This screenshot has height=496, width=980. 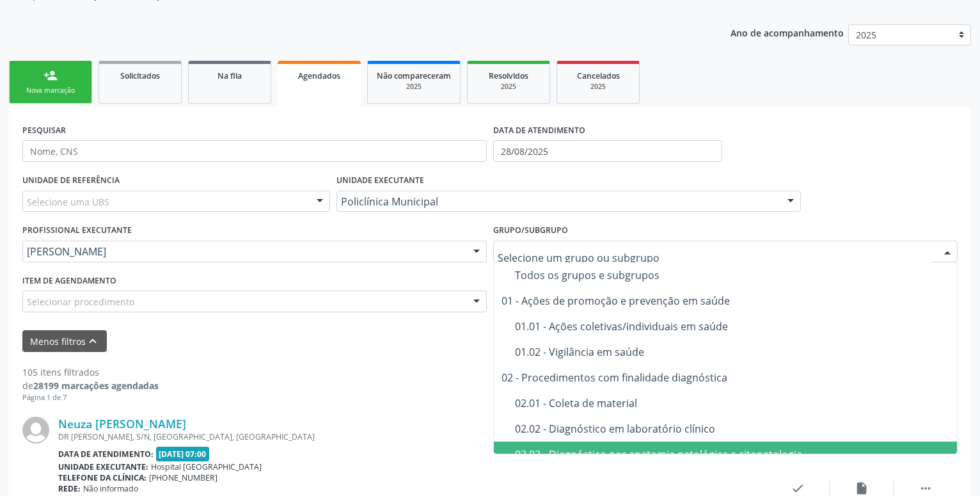 What do you see at coordinates (725, 378) in the screenshot?
I see `div: 02 - Procedimentos com finalidade diagnóstica` at bounding box center [725, 378].